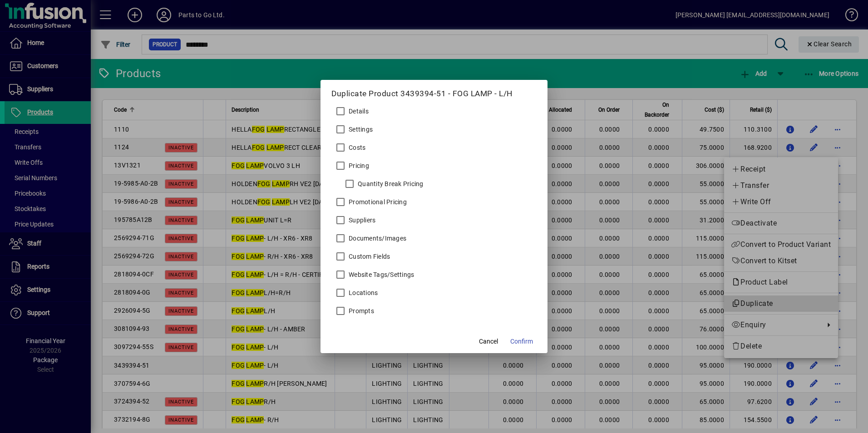 The height and width of the screenshot is (433, 868). I want to click on label: Website Tags/Settings, so click(380, 274).